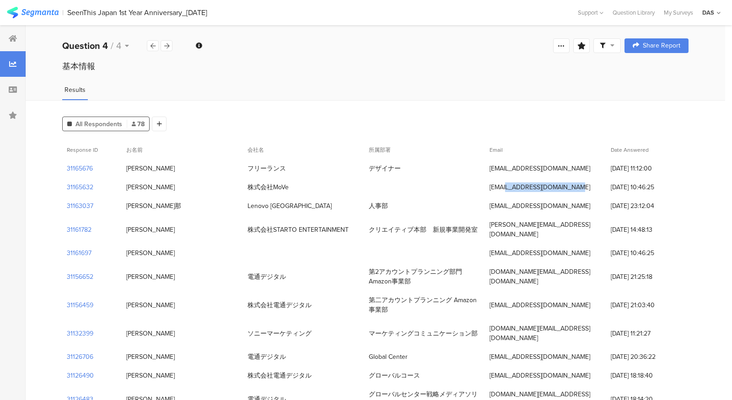 The image size is (732, 400). I want to click on section: 31156652, so click(80, 277).